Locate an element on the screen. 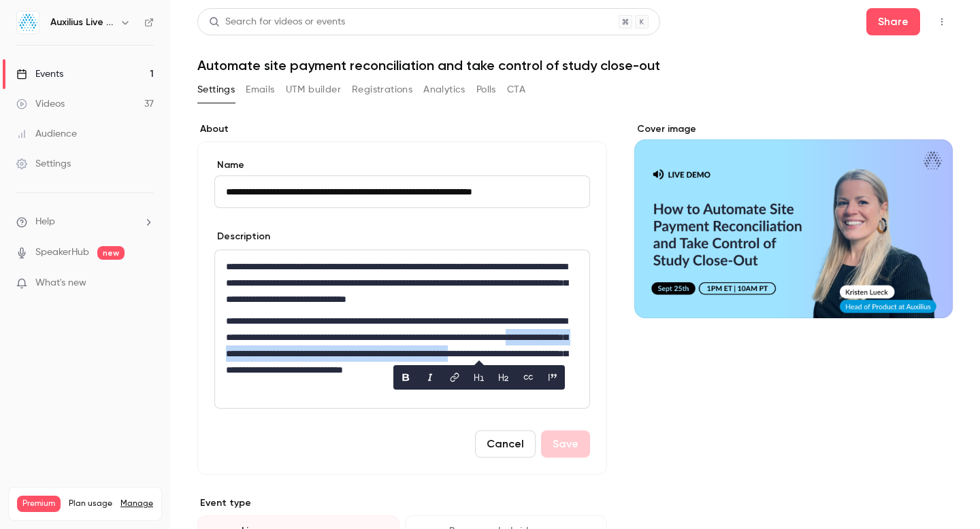 This screenshot has width=980, height=529. li: help-dropdown-opener is located at coordinates (85, 222).